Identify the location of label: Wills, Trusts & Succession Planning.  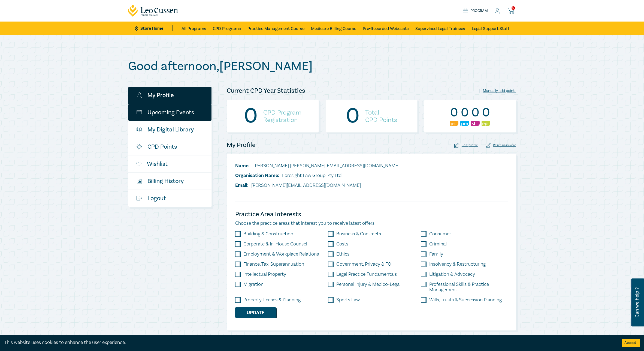
(466, 300).